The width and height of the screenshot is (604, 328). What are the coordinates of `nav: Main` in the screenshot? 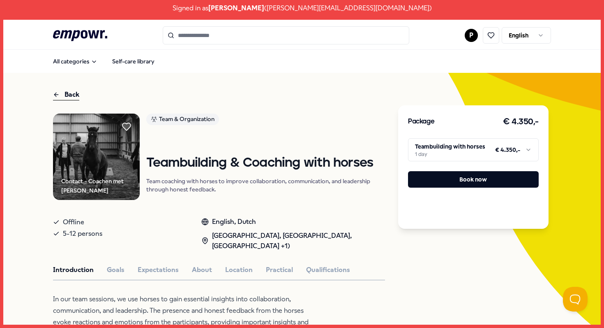 It's located at (104, 61).